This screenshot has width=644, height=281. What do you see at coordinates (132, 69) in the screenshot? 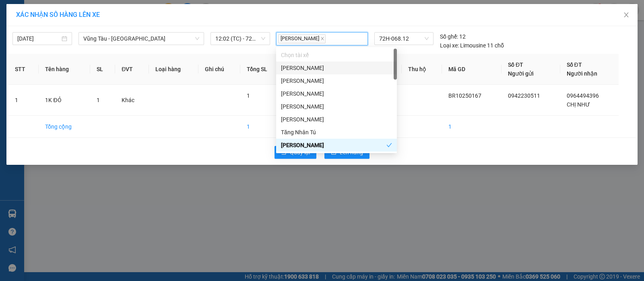
I see `th: ĐVT` at bounding box center [132, 69].